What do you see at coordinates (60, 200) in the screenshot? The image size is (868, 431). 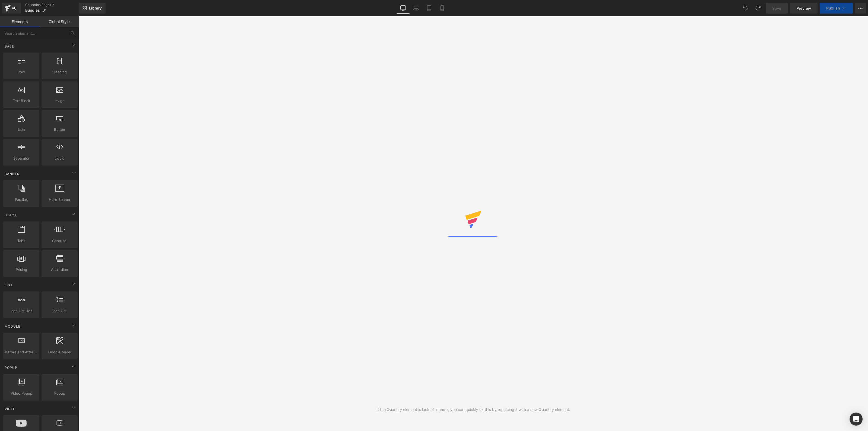 I see `span: Hero Banner` at bounding box center [60, 200].